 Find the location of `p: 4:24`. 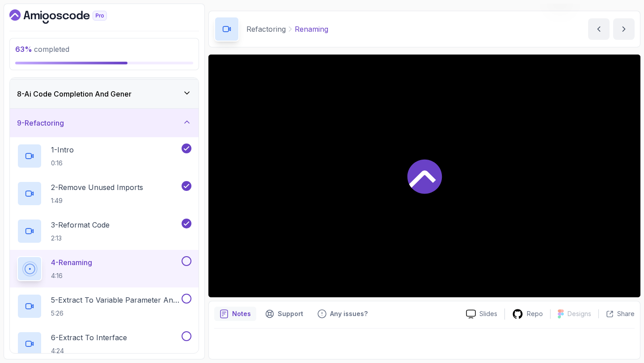

p: 4:24 is located at coordinates (89, 351).